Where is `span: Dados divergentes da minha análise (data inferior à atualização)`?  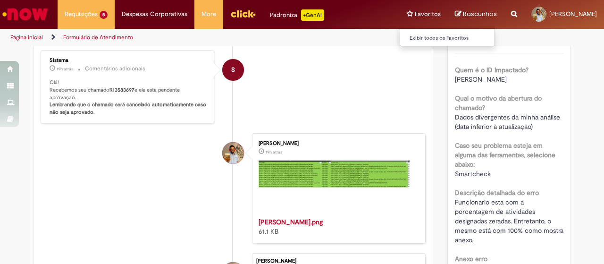 span: Dados divergentes da minha análise (data inferior à atualização) is located at coordinates (508, 122).